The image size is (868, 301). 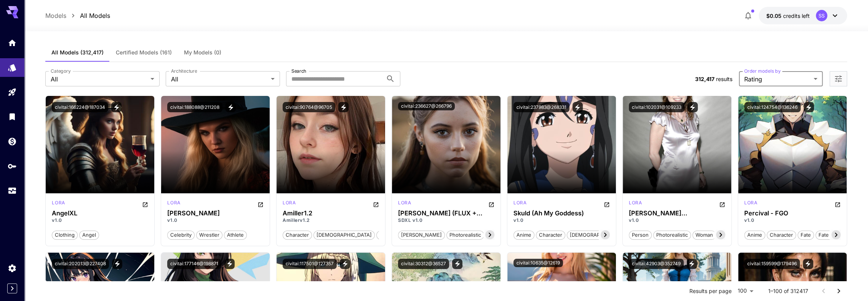 What do you see at coordinates (465, 236) in the screenshot?
I see `span: photorealistic` at bounding box center [465, 236].